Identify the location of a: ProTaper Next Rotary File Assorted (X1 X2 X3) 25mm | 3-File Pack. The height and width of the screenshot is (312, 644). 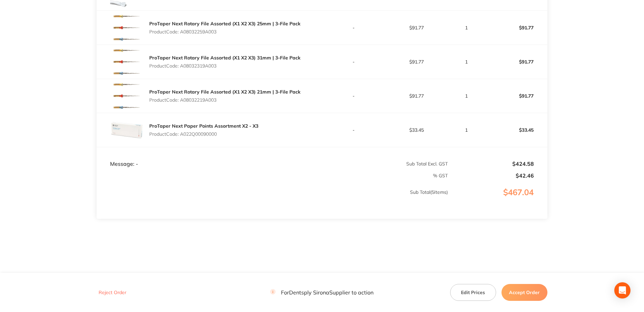
(225, 24).